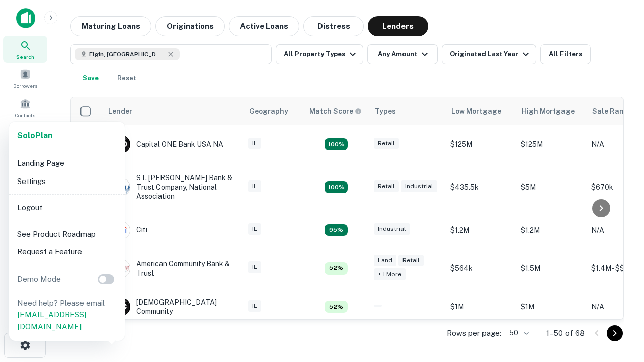 The image size is (644, 362). I want to click on strong: Solo Plan, so click(35, 135).